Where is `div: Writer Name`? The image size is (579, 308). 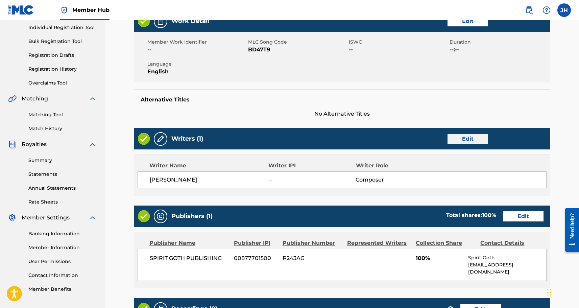 div: Writer Name is located at coordinates (209, 166).